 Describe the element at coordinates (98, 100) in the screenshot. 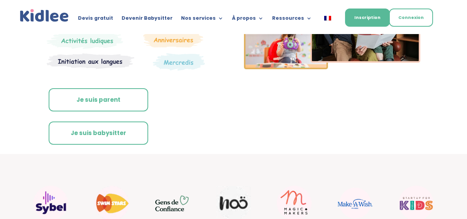

I see `a: Je suis parent` at that location.